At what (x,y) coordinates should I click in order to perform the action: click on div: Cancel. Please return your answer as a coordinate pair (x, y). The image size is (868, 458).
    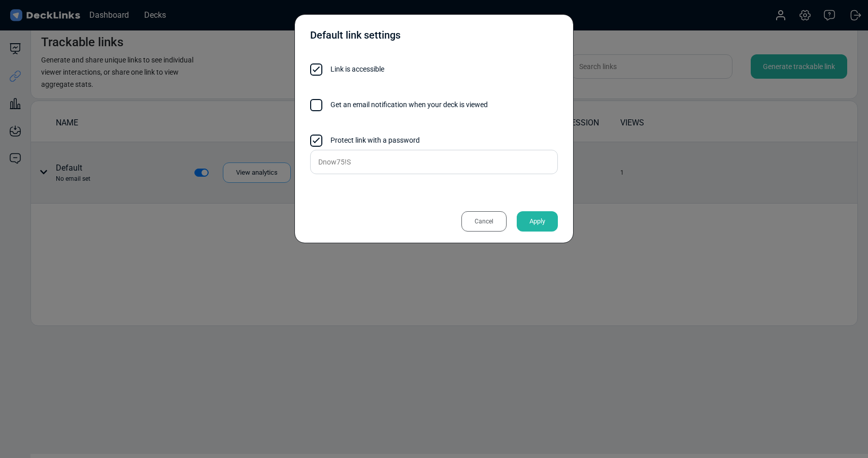
    Looking at the image, I should click on (484, 221).